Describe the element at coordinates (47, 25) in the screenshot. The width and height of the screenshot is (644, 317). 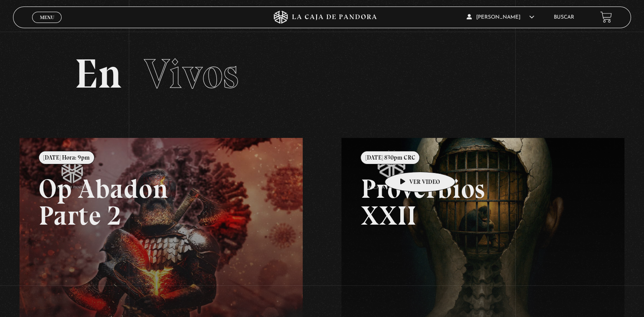
I see `span: Cerrar` at that location.